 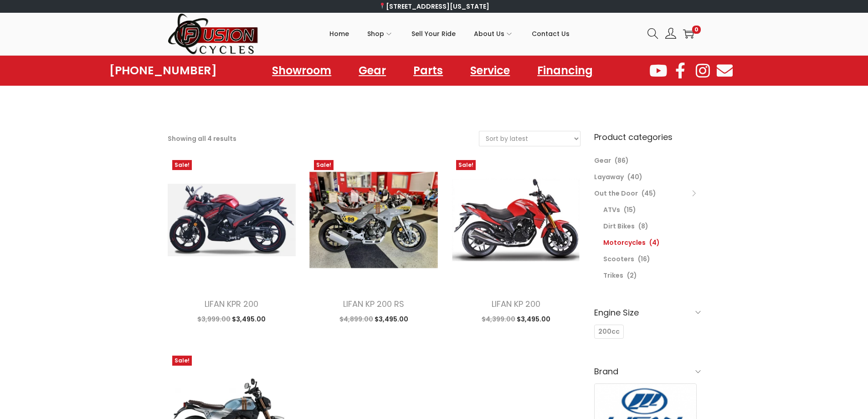 What do you see at coordinates (647, 312) in the screenshot?
I see `h6: Engine Size` at bounding box center [647, 312].